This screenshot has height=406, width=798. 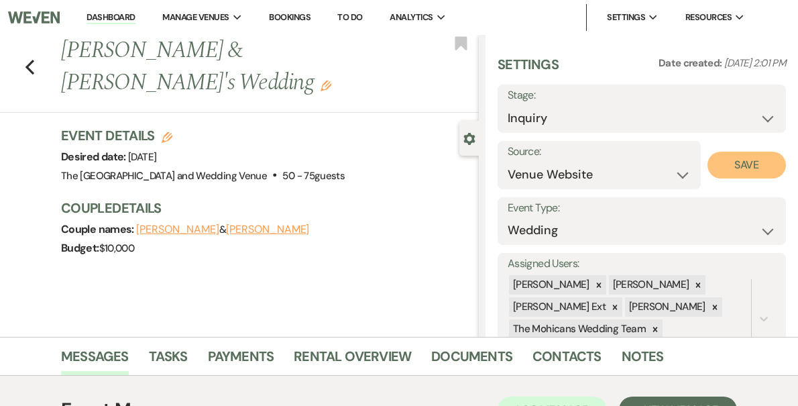 I want to click on h3: Couple Details, so click(x=263, y=208).